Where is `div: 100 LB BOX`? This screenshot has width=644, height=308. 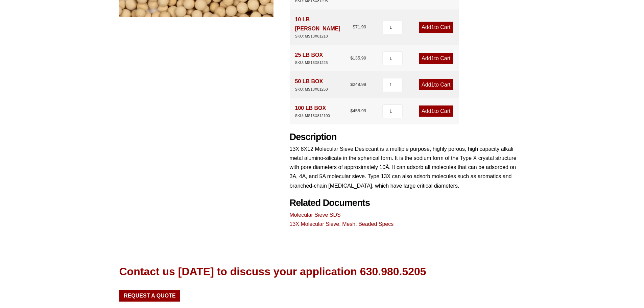 div: 100 LB BOX is located at coordinates (312, 111).